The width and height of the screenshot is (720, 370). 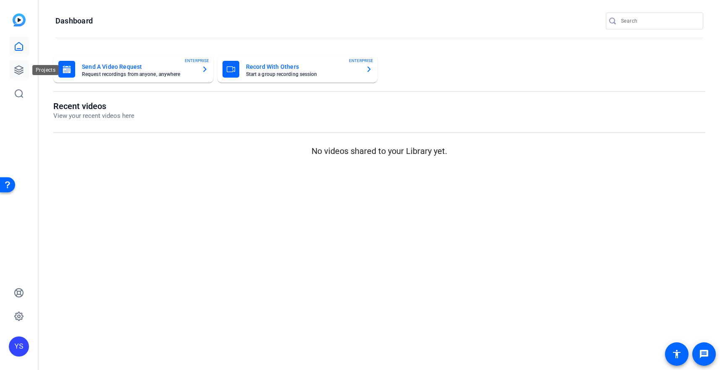 What do you see at coordinates (45, 70) in the screenshot?
I see `div: Projects` at bounding box center [45, 70].